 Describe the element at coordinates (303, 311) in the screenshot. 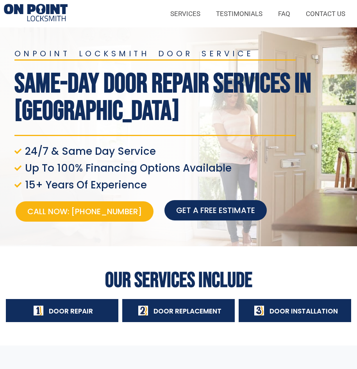

I see `span: Door Installation` at that location.